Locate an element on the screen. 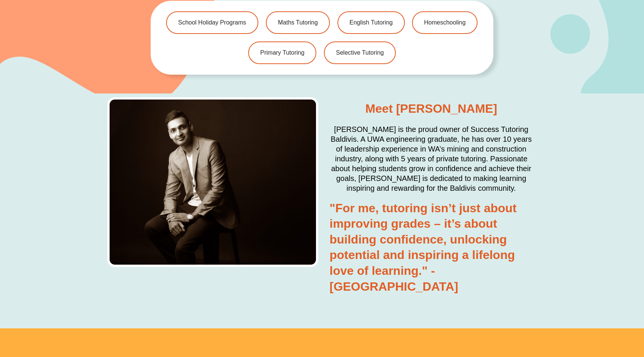 This screenshot has height=357, width=644. a: Selective Tutoring is located at coordinates (360, 53).